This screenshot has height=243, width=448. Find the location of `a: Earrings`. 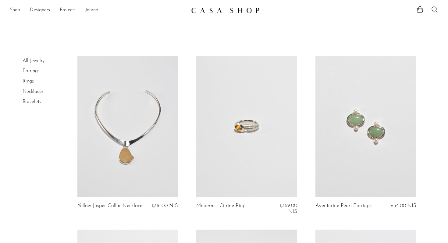

a: Earrings is located at coordinates (31, 71).